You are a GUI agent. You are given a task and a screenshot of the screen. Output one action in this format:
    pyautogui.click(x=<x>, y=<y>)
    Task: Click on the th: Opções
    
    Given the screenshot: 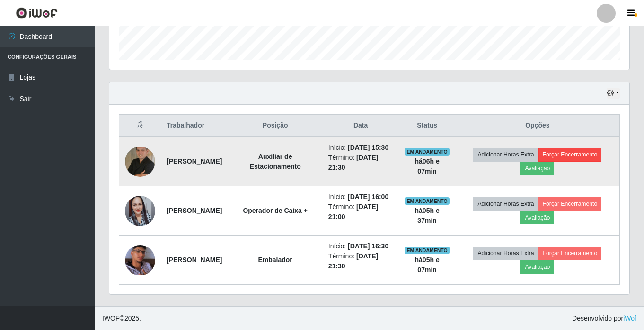 What is the action you would take?
    pyautogui.click(x=537, y=125)
    